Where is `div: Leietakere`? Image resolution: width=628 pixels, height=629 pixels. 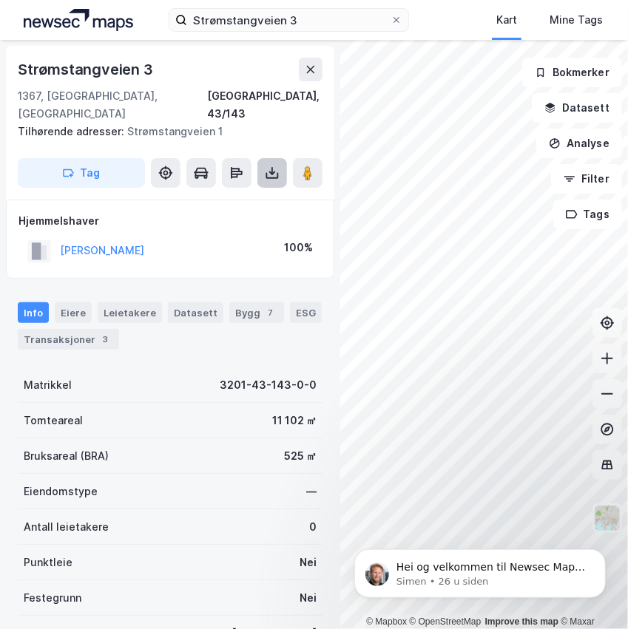
div: Leietakere is located at coordinates (129, 313).